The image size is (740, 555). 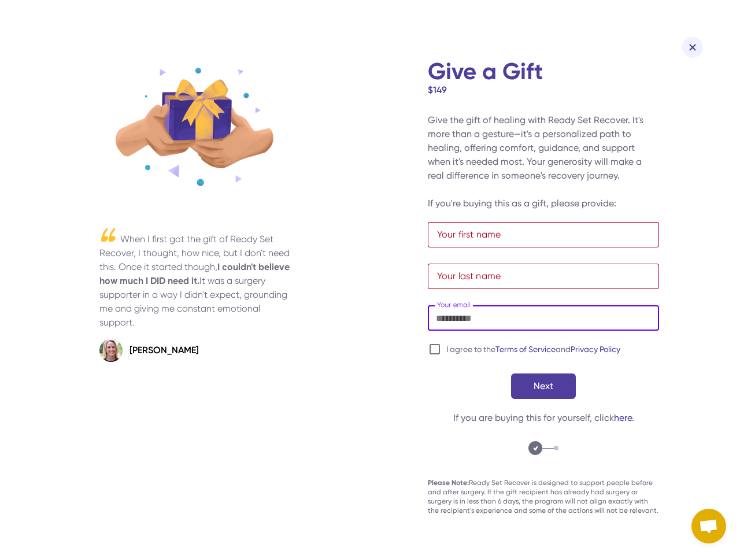 I want to click on div: Give the gift of healing with Ready Set Recover. It's more than a gesture—it's a personalized pat..., so click(x=543, y=162).